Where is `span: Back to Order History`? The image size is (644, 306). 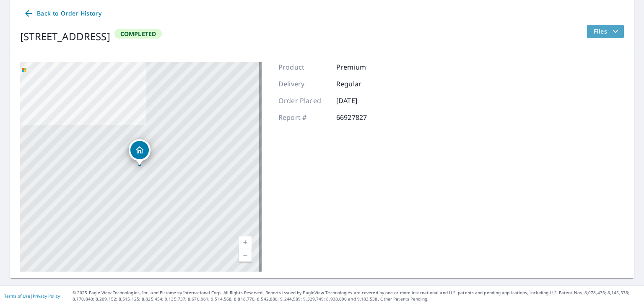
span: Back to Order History is located at coordinates (62, 13).